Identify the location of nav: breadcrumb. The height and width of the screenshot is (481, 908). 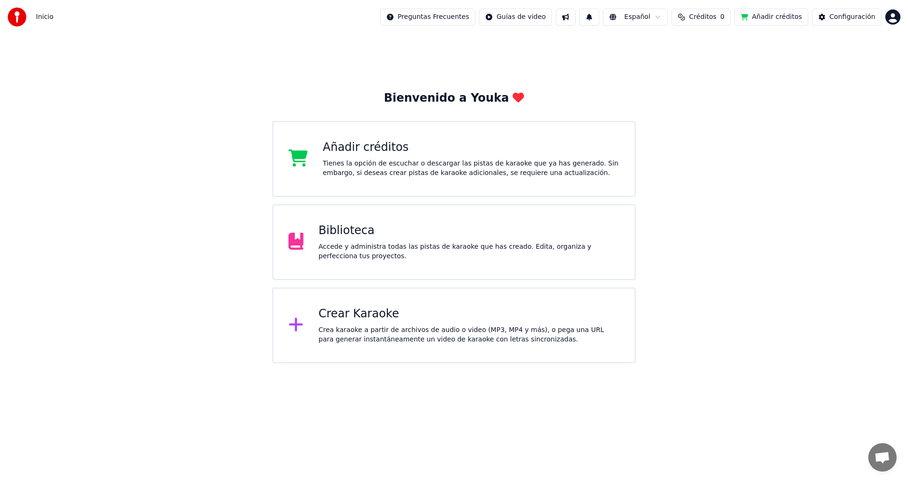
(44, 17).